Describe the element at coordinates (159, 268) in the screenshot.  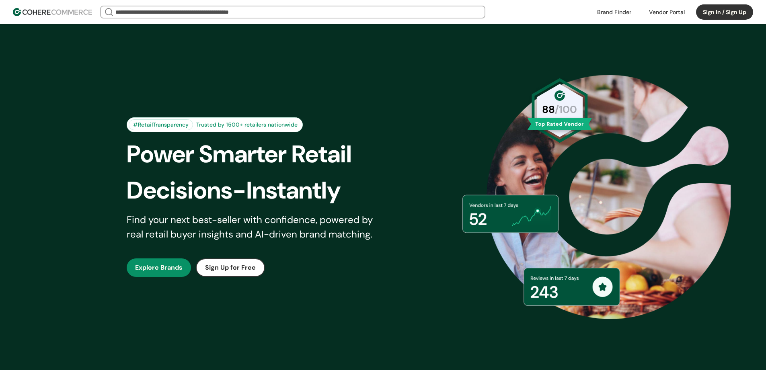
I see `button: Explore Brands` at that location.